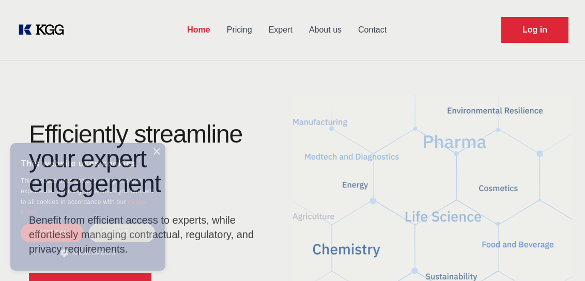 This screenshot has height=281, width=585. What do you see at coordinates (122, 232) in the screenshot?
I see `div: Decline all` at bounding box center [122, 232].